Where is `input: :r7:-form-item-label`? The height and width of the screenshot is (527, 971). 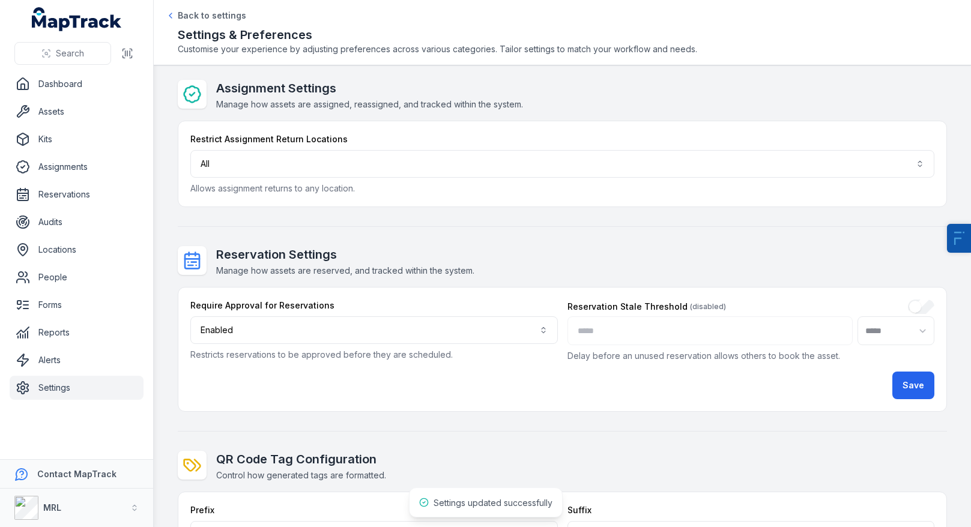 input: :r7:-form-item-label is located at coordinates (921, 307).